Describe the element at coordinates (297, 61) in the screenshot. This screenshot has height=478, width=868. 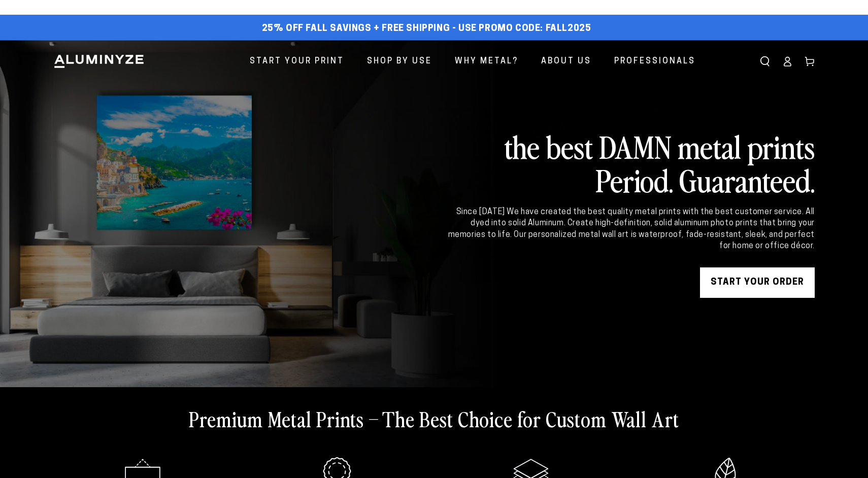
I see `a: Start Your Print` at that location.